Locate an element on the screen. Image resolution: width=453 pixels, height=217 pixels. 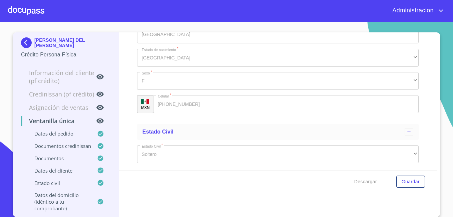
button: Descargar is located at coordinates (365, 181).